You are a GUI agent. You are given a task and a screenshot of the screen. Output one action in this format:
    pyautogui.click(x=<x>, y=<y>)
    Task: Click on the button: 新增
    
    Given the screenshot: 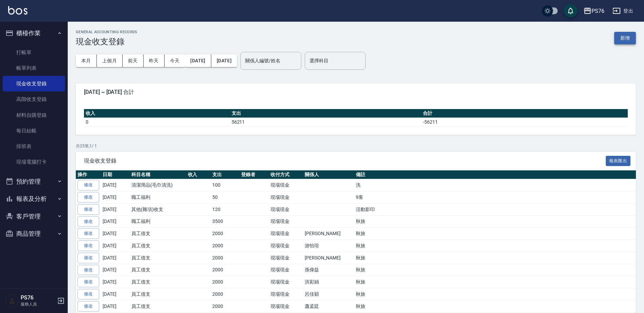 What is the action you would take?
    pyautogui.click(x=625, y=38)
    